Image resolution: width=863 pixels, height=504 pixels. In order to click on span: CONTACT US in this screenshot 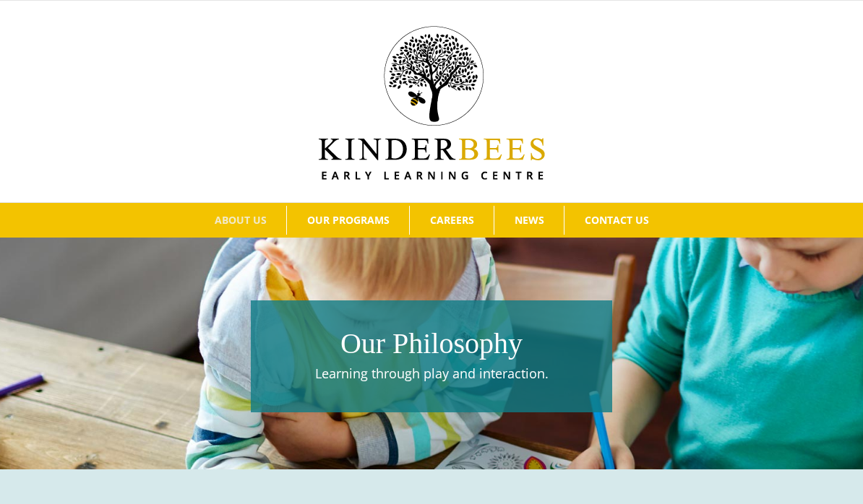, I will do `click(616, 221)`.